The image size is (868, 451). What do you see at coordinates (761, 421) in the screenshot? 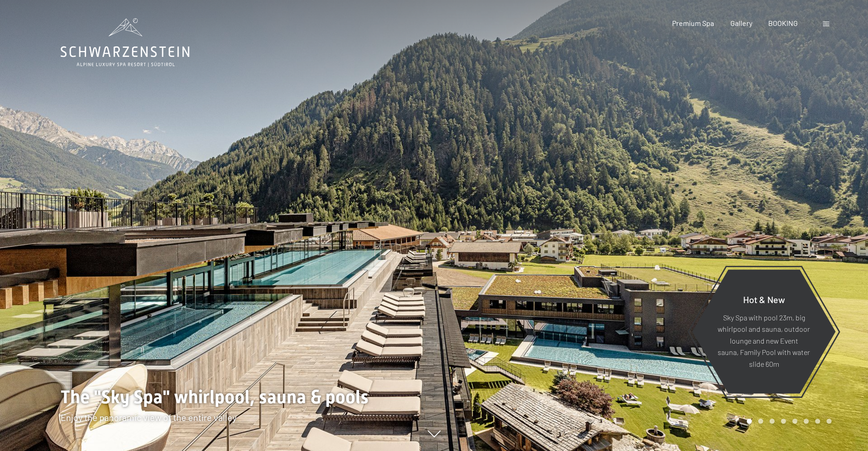
I see `div: Carousel Page 2` at bounding box center [761, 421].